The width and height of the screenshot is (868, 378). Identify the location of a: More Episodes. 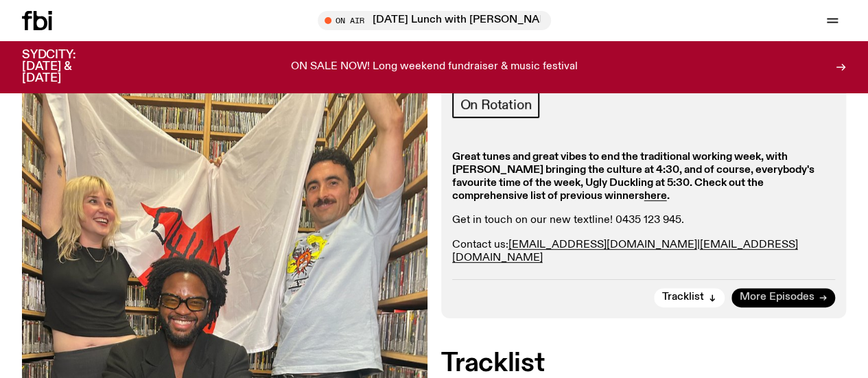
(783, 298).